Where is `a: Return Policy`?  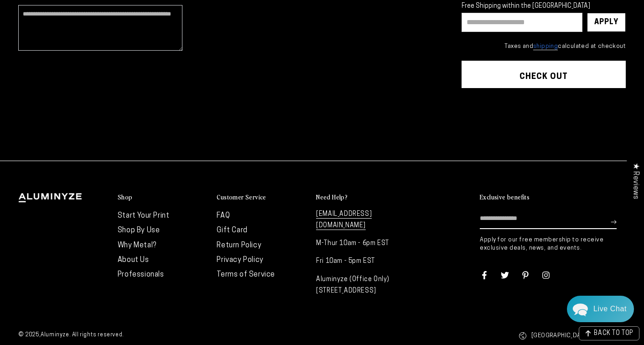
a: Return Policy is located at coordinates (239, 245).